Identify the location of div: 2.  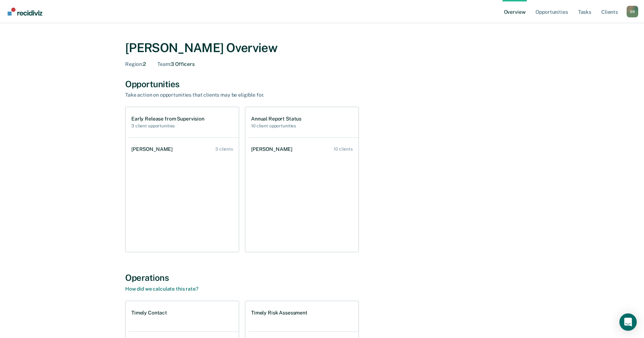
(135, 64).